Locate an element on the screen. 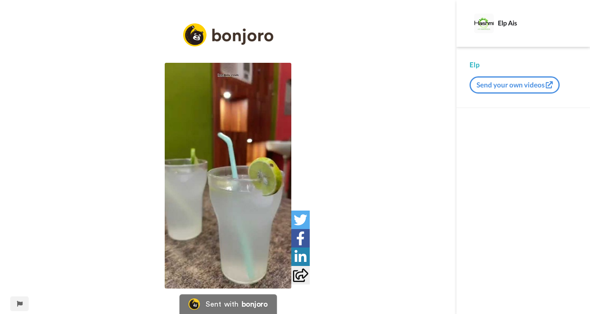 This screenshot has height=314, width=590. img: 4ff69512-dbc3-4d9f-b25c-37b1c333a9e6_thumbnail_source_1709883012.jpg is located at coordinates (228, 175).